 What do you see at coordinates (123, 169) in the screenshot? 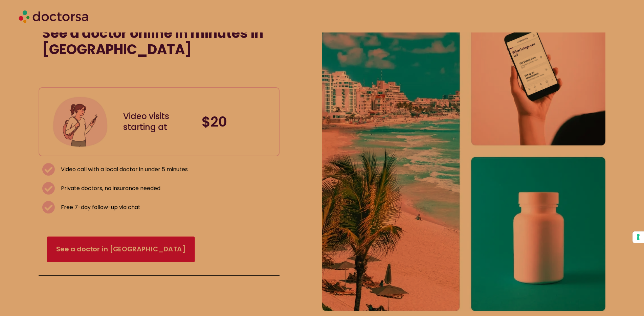
I see `span: Video call with a local doctor in under 5 minutes` at bounding box center [123, 169].